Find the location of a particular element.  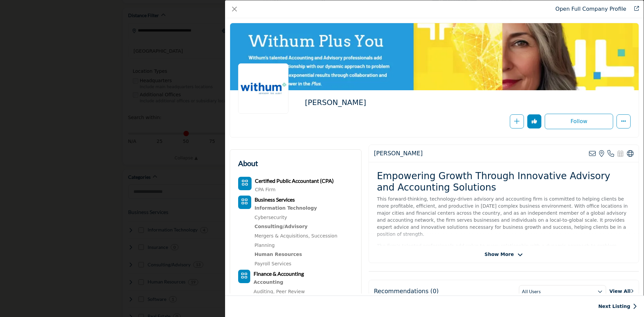

p: This forward-thinking, technology-driven advisory and accounting firm is committed to helping cli... is located at coordinates (503, 217).